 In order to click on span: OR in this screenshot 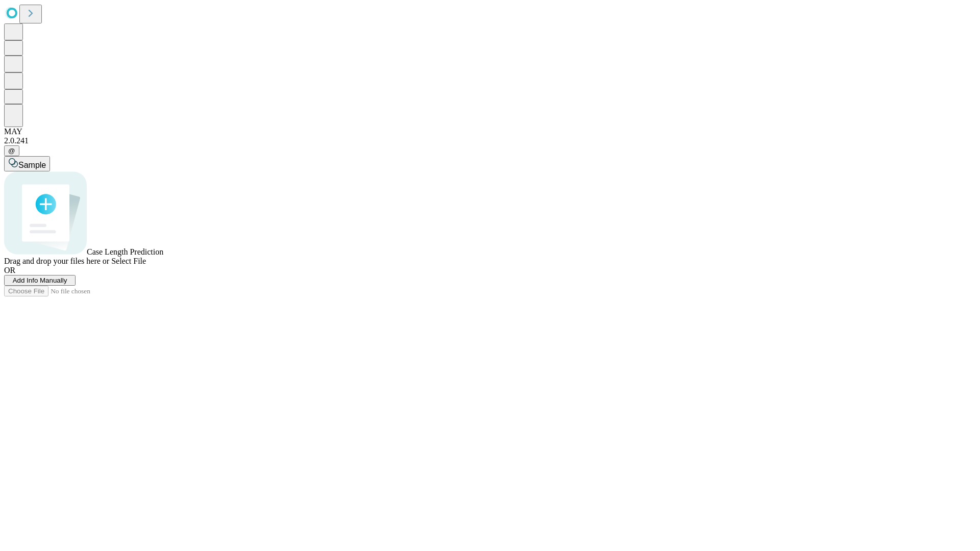, I will do `click(10, 270)`.